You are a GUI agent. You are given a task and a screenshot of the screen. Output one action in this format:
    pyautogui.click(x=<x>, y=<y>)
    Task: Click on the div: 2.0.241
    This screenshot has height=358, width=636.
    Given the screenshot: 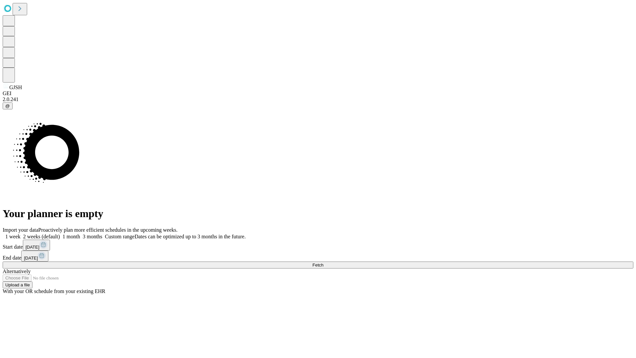 What is the action you would take?
    pyautogui.click(x=318, y=99)
    